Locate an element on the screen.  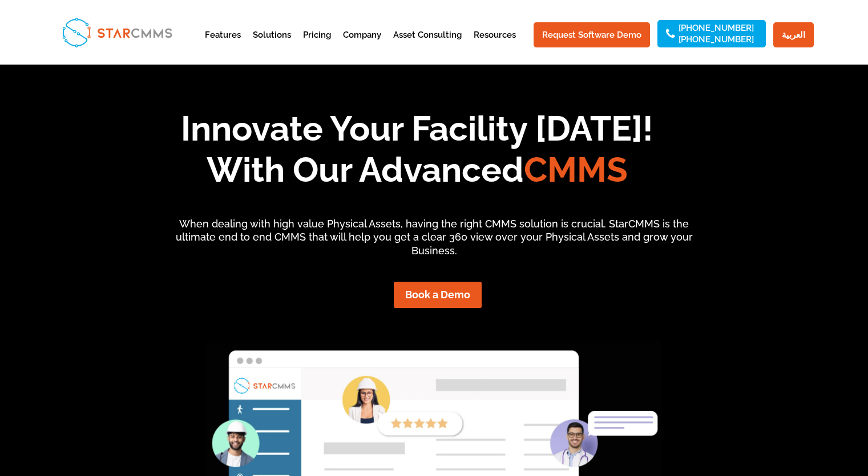
a: العربية is located at coordinates (793, 35).